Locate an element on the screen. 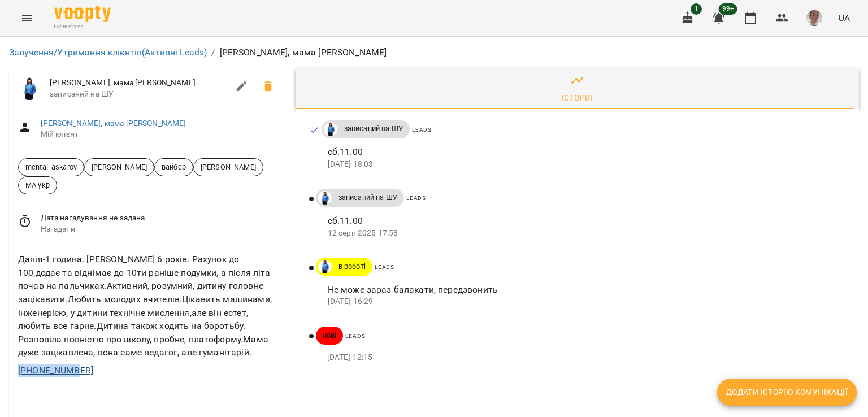  span: Мій клієнт is located at coordinates (159, 134).